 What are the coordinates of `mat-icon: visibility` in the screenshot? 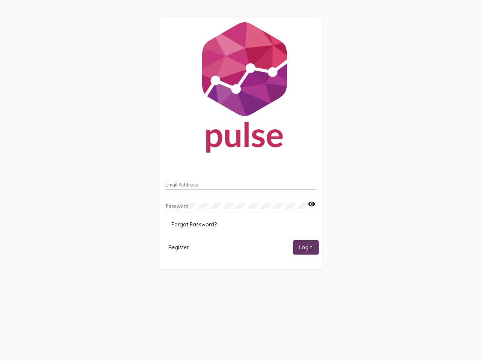 It's located at (312, 204).